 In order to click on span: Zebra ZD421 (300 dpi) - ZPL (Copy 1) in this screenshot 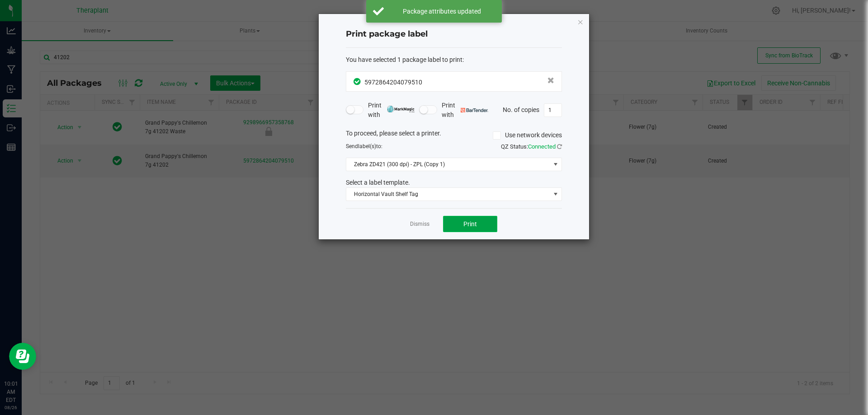, I will do `click(448, 164)`.